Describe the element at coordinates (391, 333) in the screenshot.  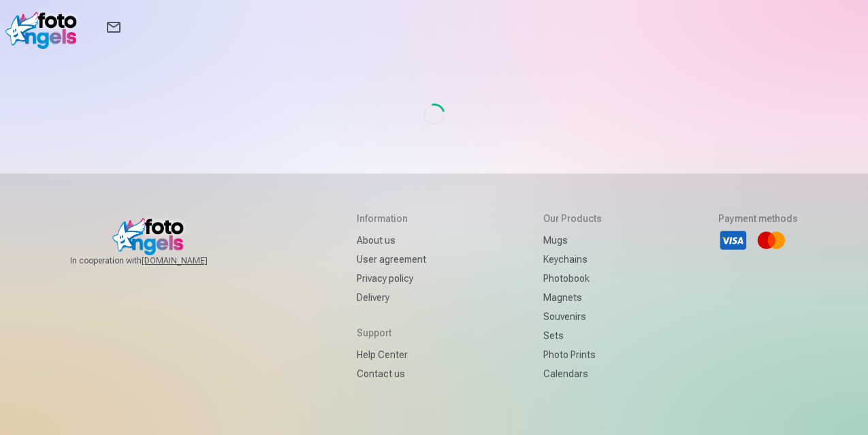
I see `h5: Support` at that location.